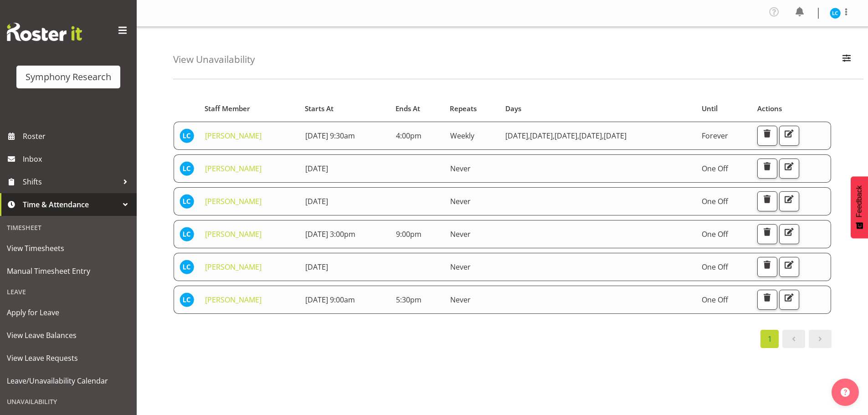  I want to click on button: Feedback - Show survey, so click(859, 207).